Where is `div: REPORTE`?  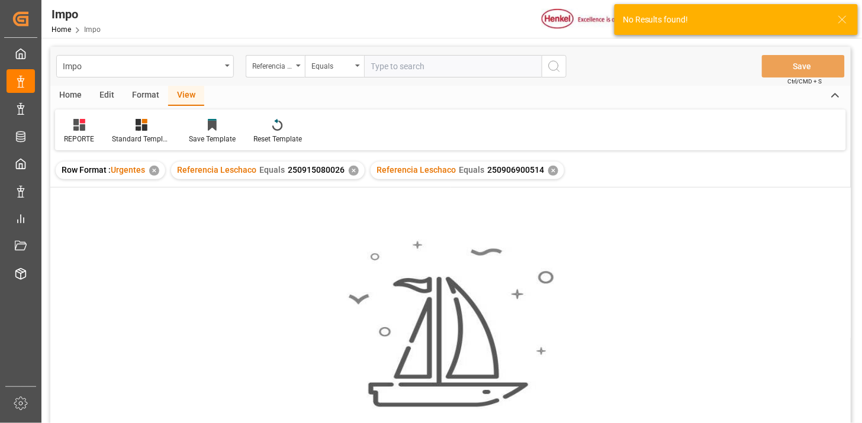 div: REPORTE is located at coordinates (79, 139).